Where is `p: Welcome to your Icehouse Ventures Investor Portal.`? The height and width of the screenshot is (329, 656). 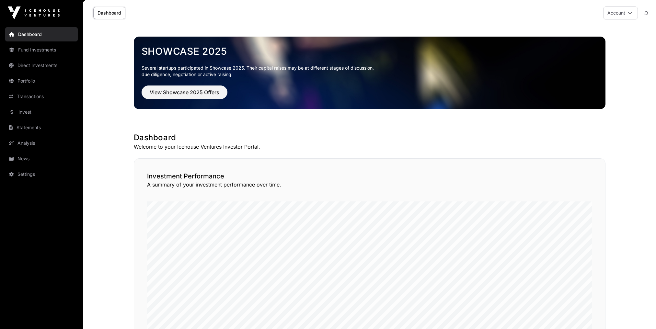 p: Welcome to your Icehouse Ventures Investor Portal. is located at coordinates (369, 147).